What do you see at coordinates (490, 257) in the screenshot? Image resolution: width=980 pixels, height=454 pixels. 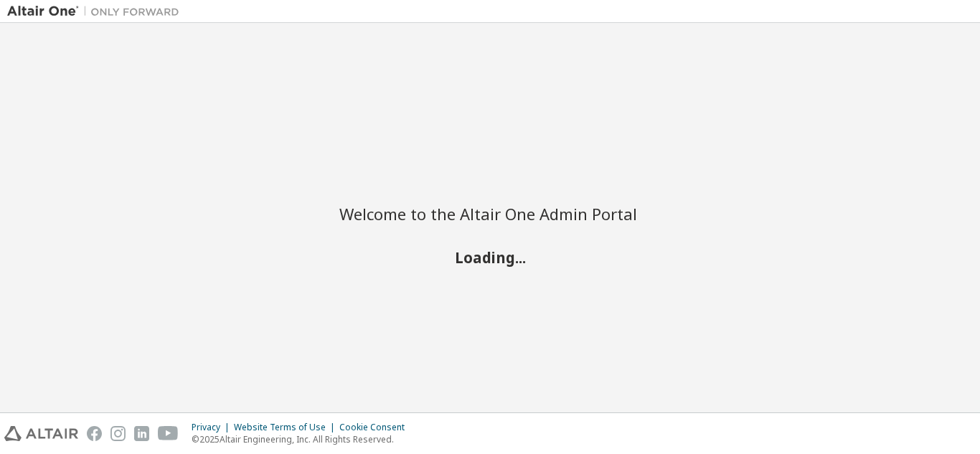 I see `h2: Loading...` at bounding box center [490, 257].